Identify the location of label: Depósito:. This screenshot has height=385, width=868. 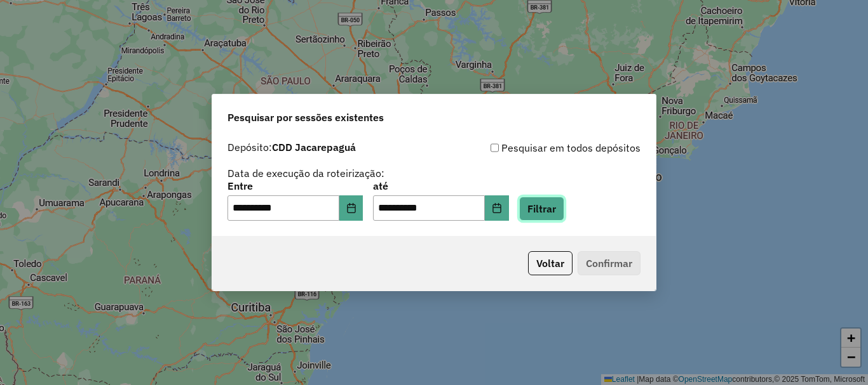
(291, 147).